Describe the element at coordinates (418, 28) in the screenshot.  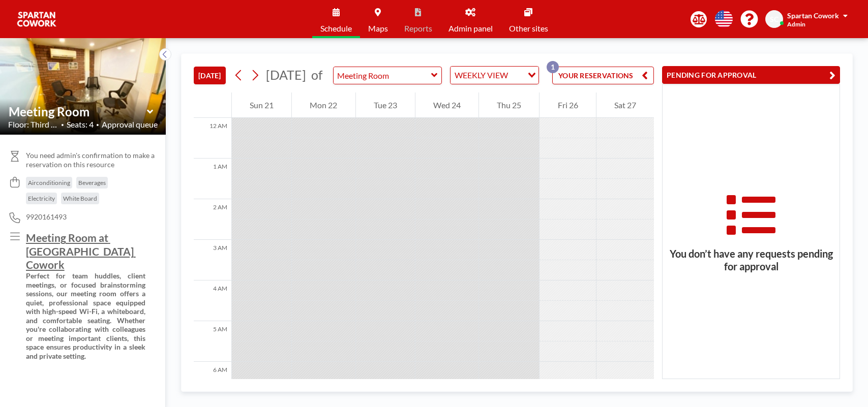
I see `span: Reports` at that location.